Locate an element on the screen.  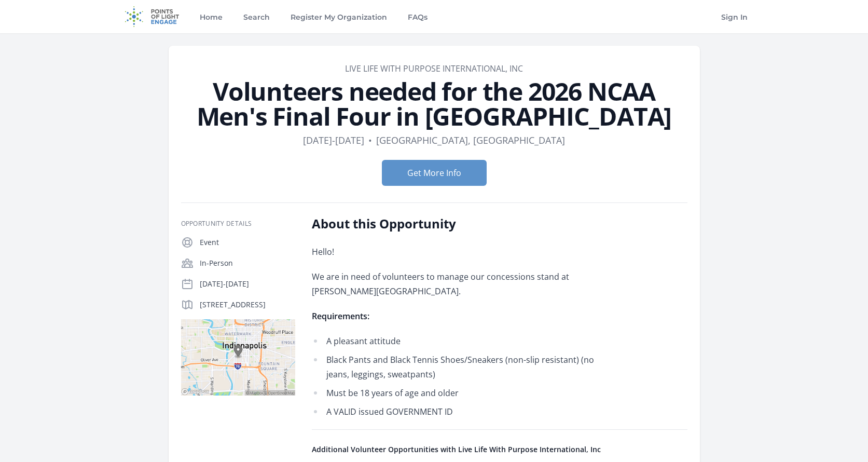
li: A VALID issued GOVERNMENT ID is located at coordinates (463, 412).